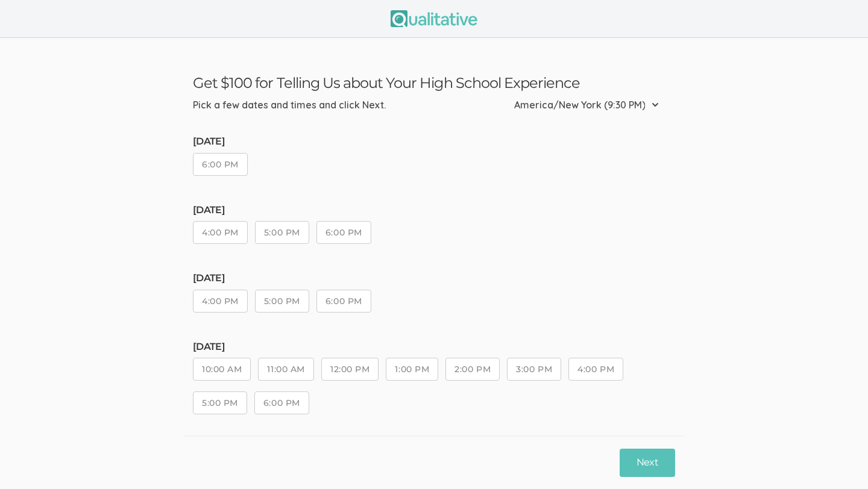  I want to click on h3: Get $100 for Telling Us about Your High School Experience, so click(434, 83).